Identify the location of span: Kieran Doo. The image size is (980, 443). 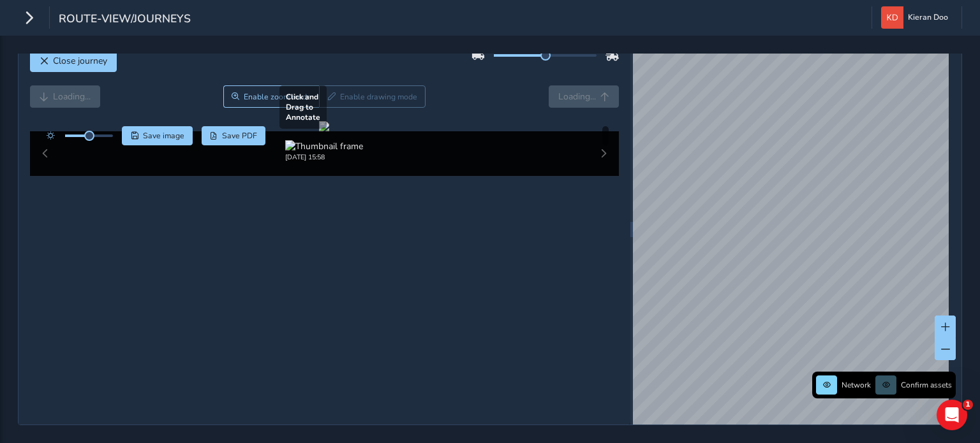
(928, 17).